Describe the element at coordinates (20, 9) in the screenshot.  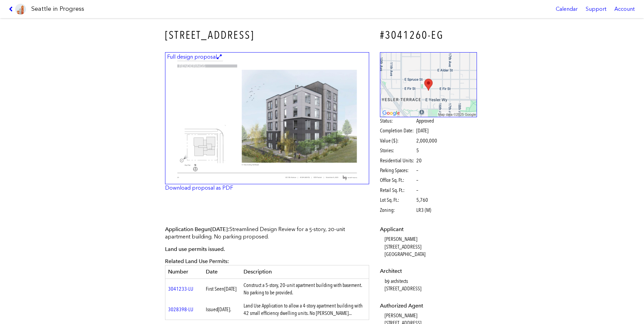
I see `img: favicon-96x96.png` at that location.